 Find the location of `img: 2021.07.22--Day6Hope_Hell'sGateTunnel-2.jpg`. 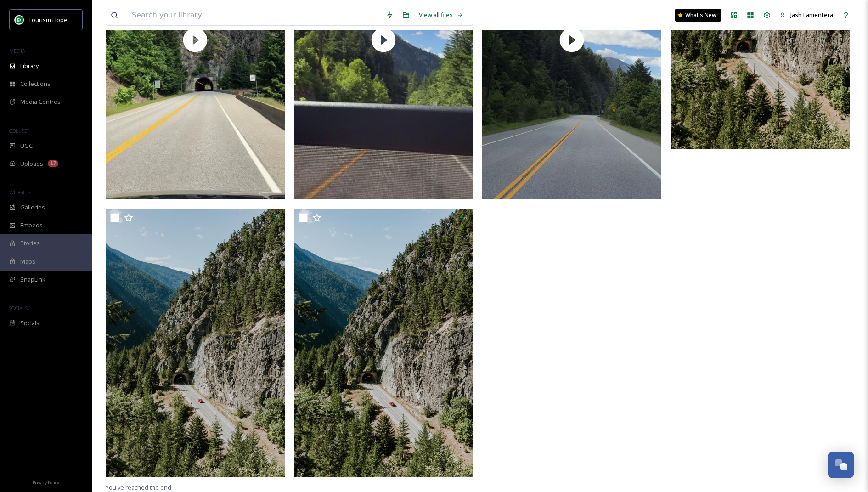

img: 2021.07.22--Day6Hope_Hell'sGateTunnel-2.jpg is located at coordinates (383, 342).